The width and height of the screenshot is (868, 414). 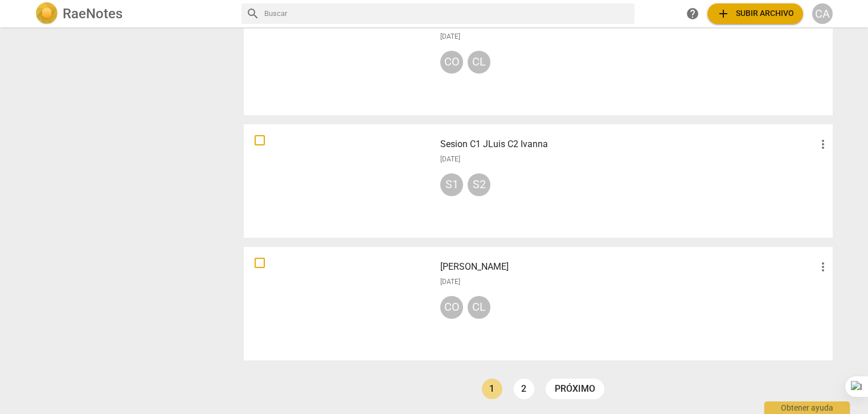 What do you see at coordinates (822, 13) in the screenshot?
I see `div: CA` at bounding box center [822, 13].